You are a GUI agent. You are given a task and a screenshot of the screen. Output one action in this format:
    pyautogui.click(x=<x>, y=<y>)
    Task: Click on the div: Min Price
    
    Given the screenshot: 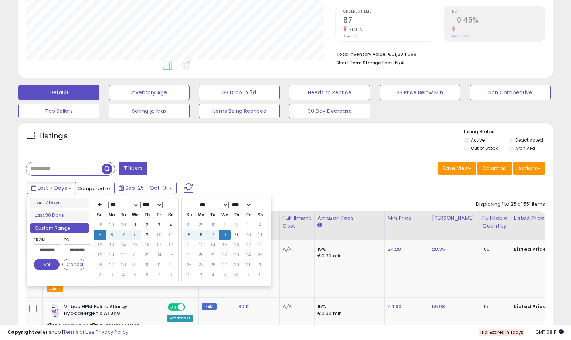 What is the action you would take?
    pyautogui.click(x=407, y=218)
    